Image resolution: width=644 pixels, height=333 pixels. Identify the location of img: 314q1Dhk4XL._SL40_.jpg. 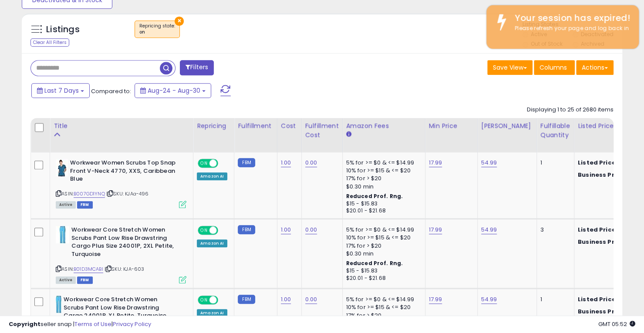
(58, 305).